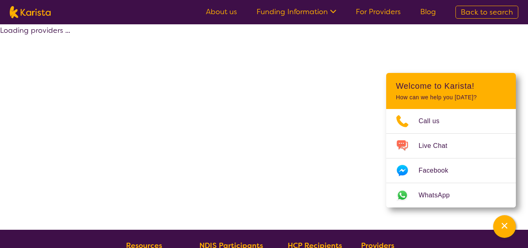 This screenshot has width=528, height=248. I want to click on a: For Providers, so click(378, 12).